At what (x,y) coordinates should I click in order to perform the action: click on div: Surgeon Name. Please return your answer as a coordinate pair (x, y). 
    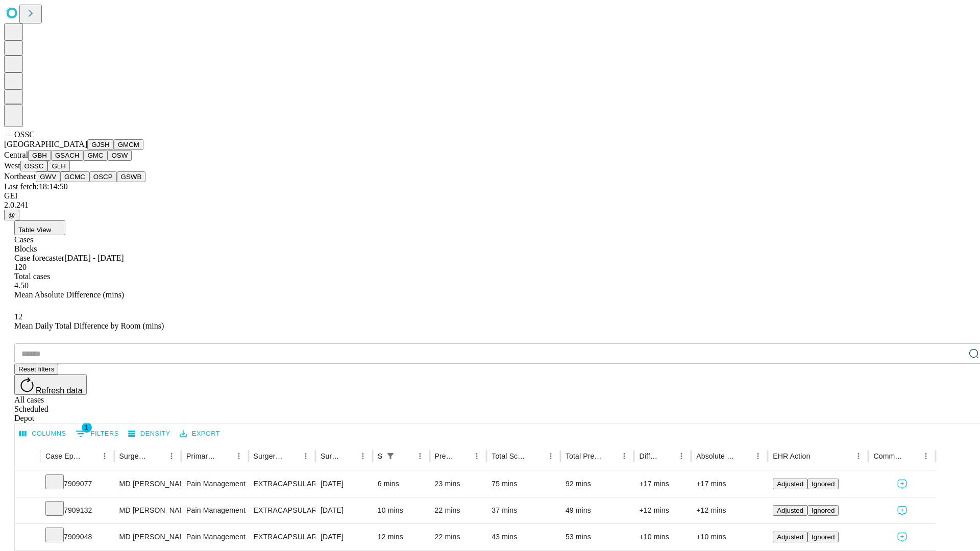
    Looking at the image, I should click on (134, 456).